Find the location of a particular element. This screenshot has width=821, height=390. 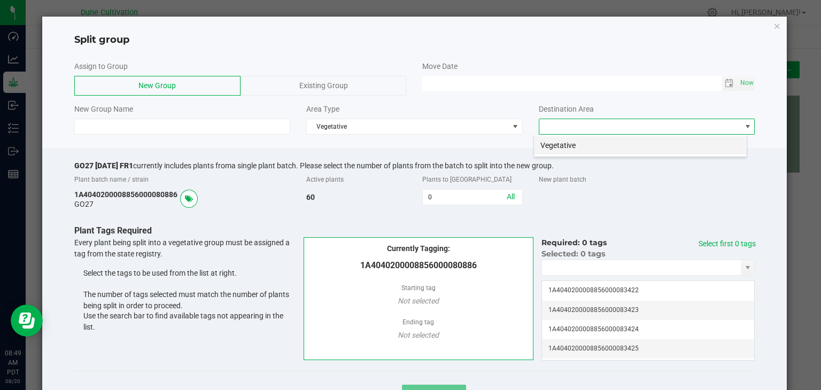

span: Every plant being split into a vegetative group must be assigned a tag from the state registry. is located at coordinates (185, 285).